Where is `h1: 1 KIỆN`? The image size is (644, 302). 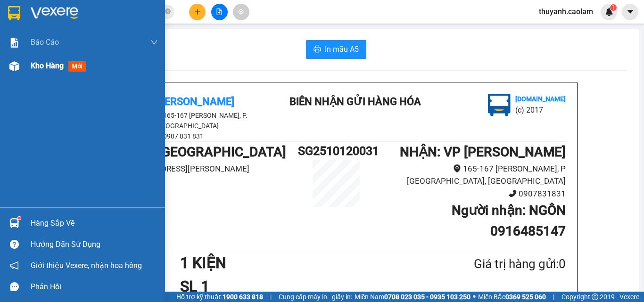 h1: 1 KIỆN is located at coordinates (304, 263).